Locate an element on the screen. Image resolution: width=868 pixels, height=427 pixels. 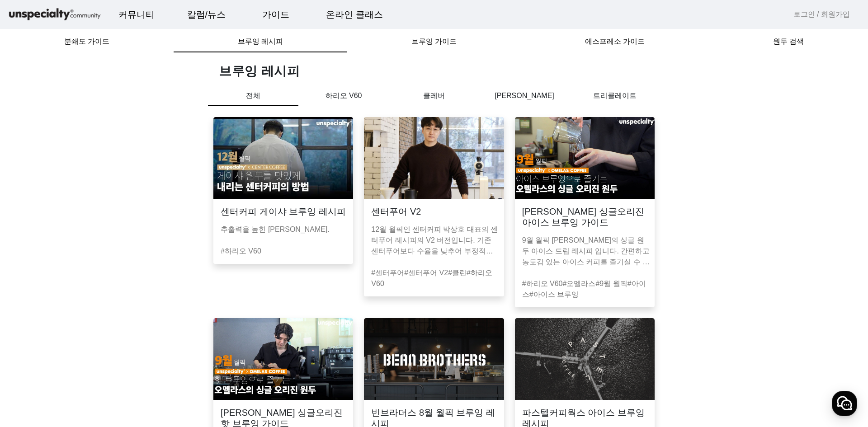
h3: 센터푸어 V2 is located at coordinates (396, 212).